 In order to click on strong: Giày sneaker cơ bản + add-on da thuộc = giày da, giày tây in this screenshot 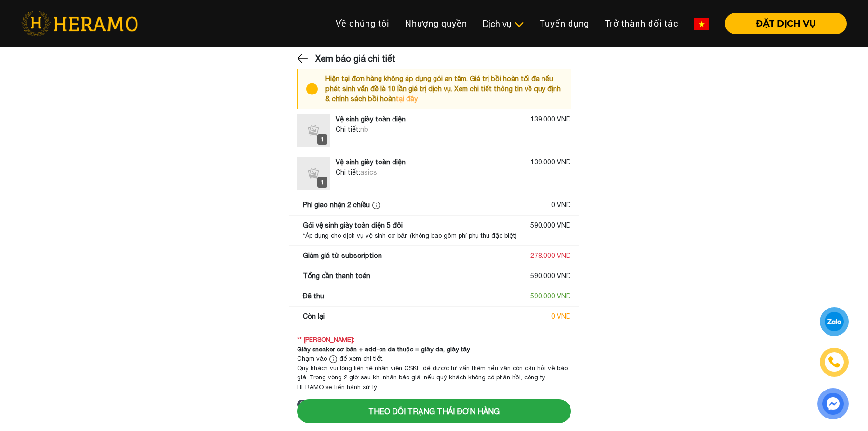, I will do `click(383, 349)`.